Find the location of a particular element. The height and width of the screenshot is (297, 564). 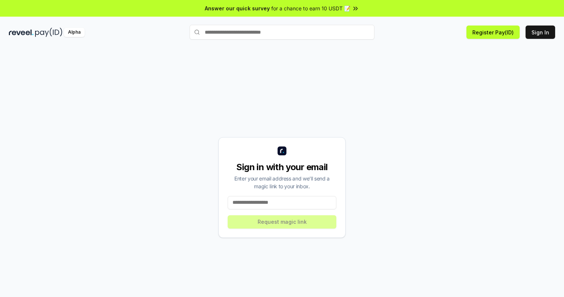

div: Enter your email address and we’ll send a magic link to your inbox. is located at coordinates (282, 182).